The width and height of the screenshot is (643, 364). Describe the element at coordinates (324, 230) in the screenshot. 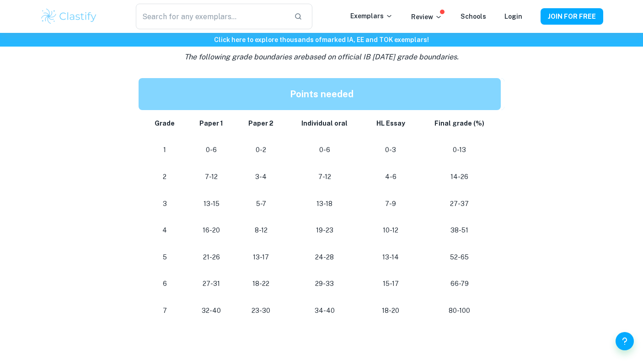

I see `p: 19-23` at that location.